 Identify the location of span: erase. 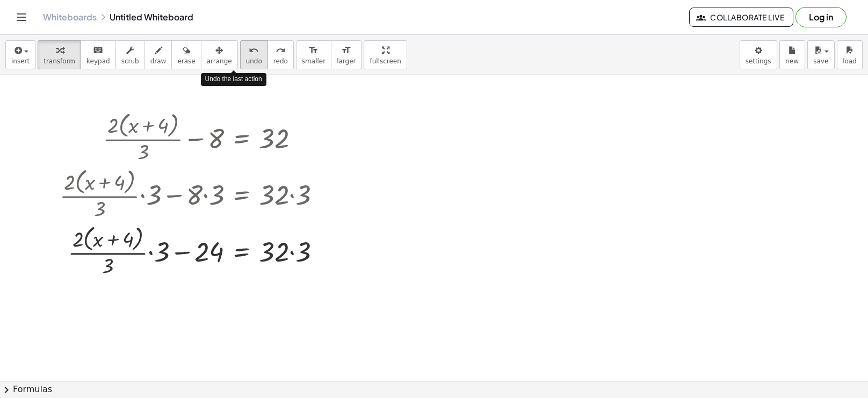
(186, 61).